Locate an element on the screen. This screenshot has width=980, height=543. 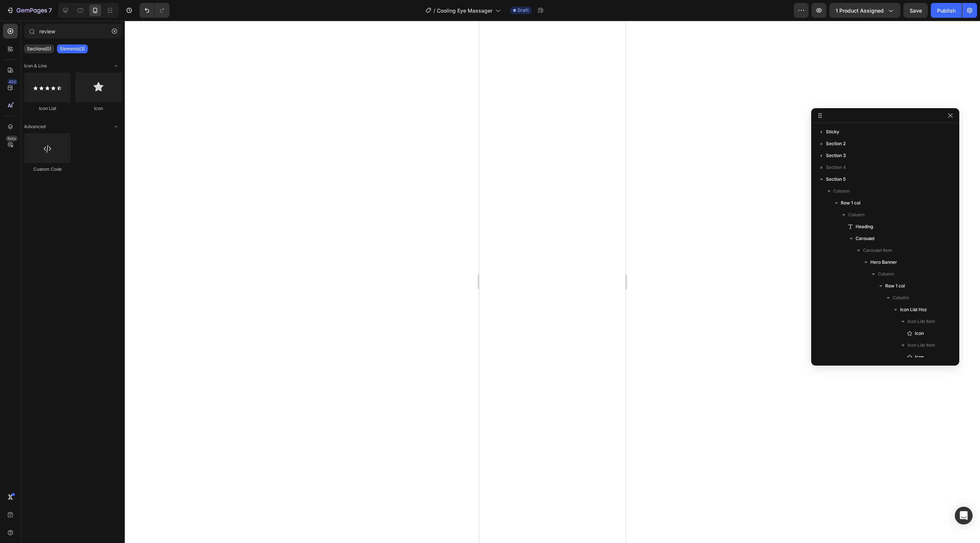
span: Hero Banner is located at coordinates (884, 263).